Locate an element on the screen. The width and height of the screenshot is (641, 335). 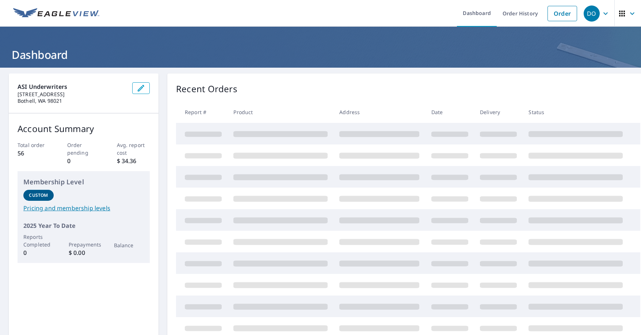
p: ASI Underwriters is located at coordinates (72, 87).